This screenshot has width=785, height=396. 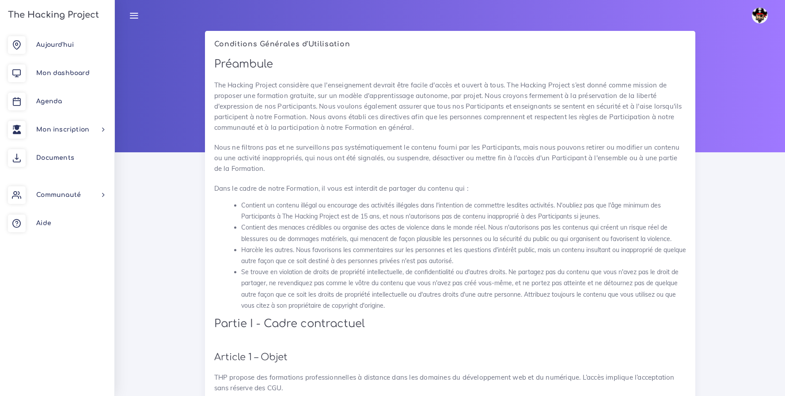 I want to click on span: Aide, so click(x=44, y=223).